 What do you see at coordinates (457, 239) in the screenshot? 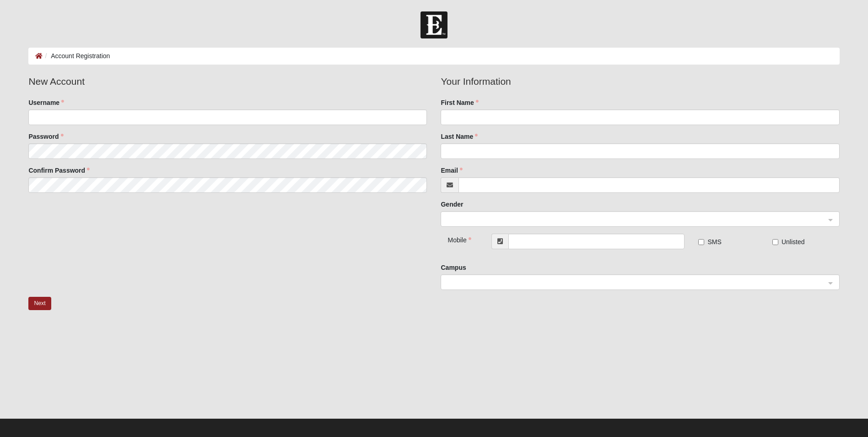
I see `div: Mobile` at bounding box center [457, 239].